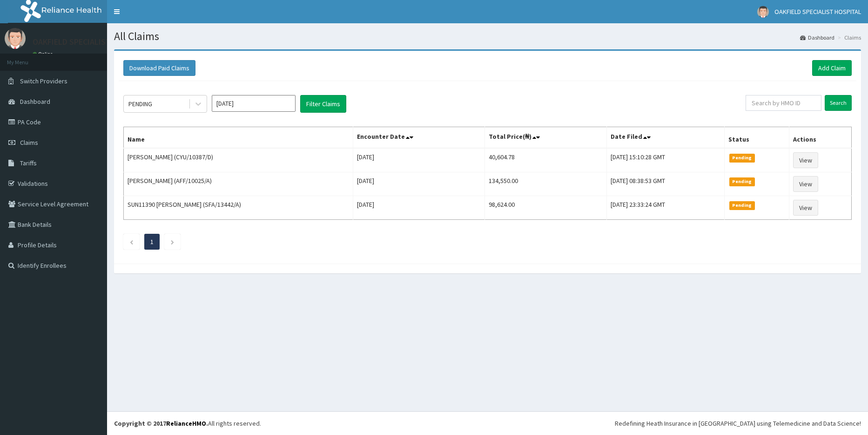 This screenshot has height=435, width=868. What do you see at coordinates (44, 81) in the screenshot?
I see `span: Switch Providers` at bounding box center [44, 81].